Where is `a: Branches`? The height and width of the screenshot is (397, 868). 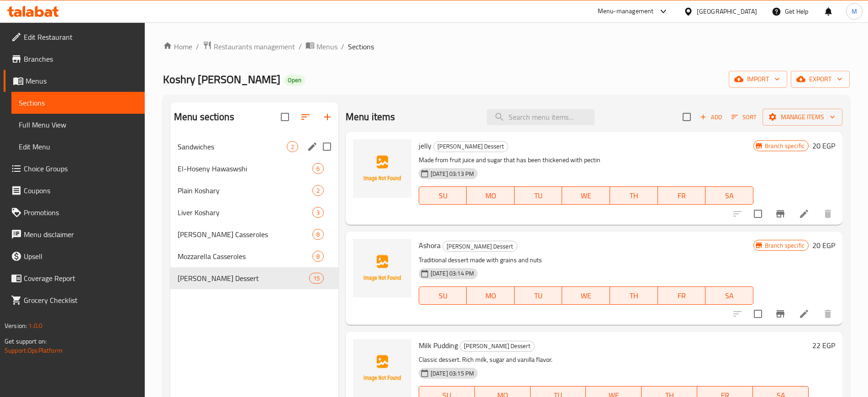
a: Branches is located at coordinates (74, 59).